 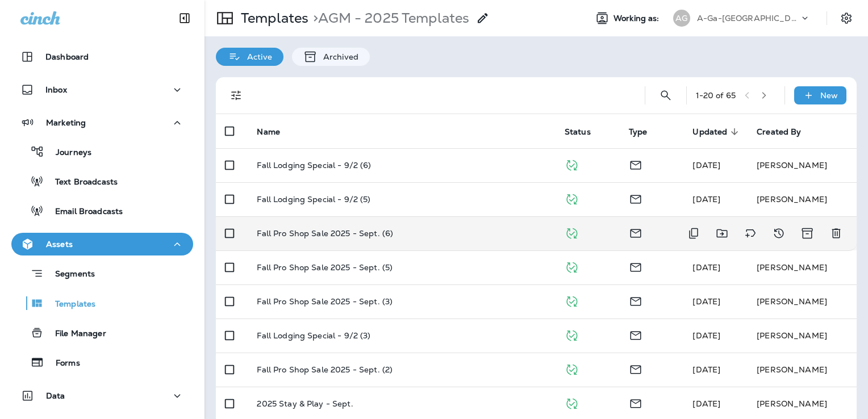 What do you see at coordinates (67, 153) in the screenshot?
I see `p: Journeys` at bounding box center [67, 153].